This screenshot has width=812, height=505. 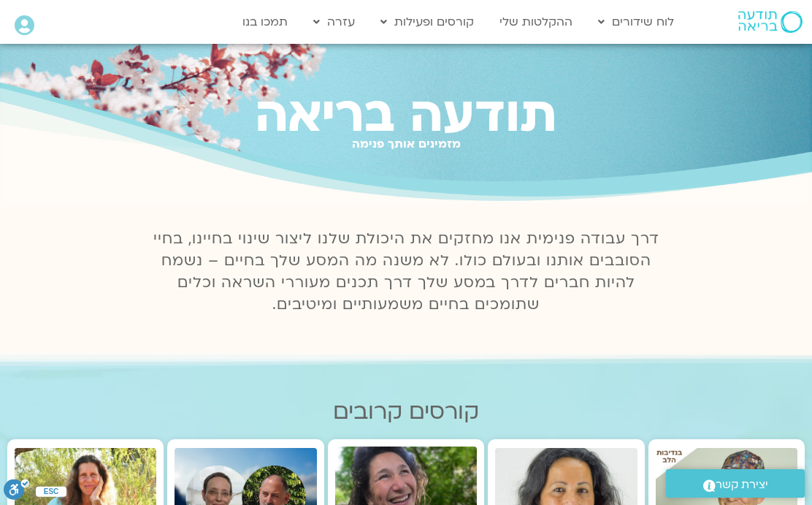 What do you see at coordinates (406, 272) in the screenshot?
I see `p: דרך עבודה פנימית אנו מחזקים את היכולת שלנו ליצור שינוי בחיינו, בחיי הסובבים אותנו ובעולם כולו. לא...` at bounding box center [406, 272].